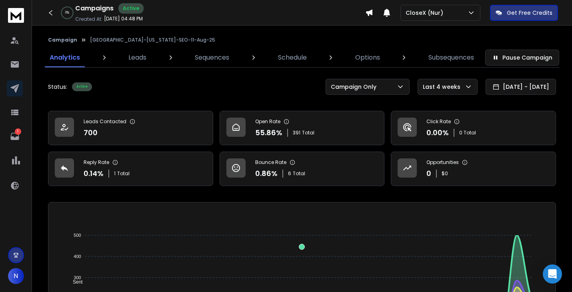  I want to click on a: Opportunities0$0, so click(473, 169).